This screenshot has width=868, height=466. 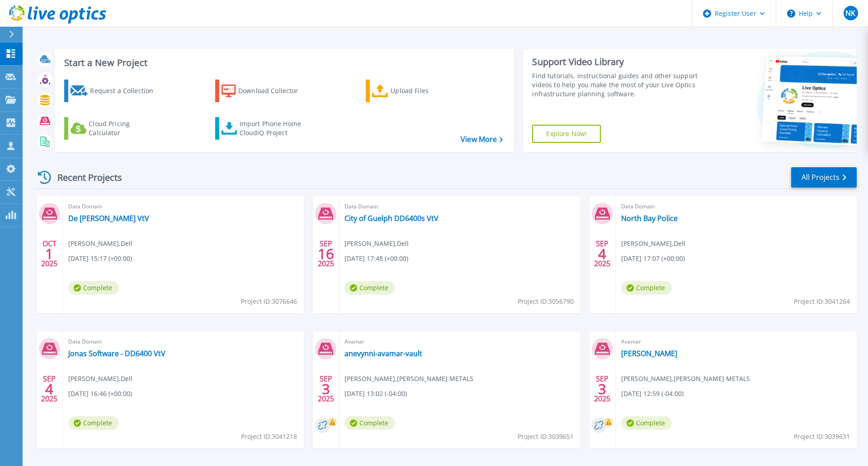 What do you see at coordinates (116, 353) in the screenshot?
I see `a: Jonas Software - DD6400 VtV` at bounding box center [116, 353].